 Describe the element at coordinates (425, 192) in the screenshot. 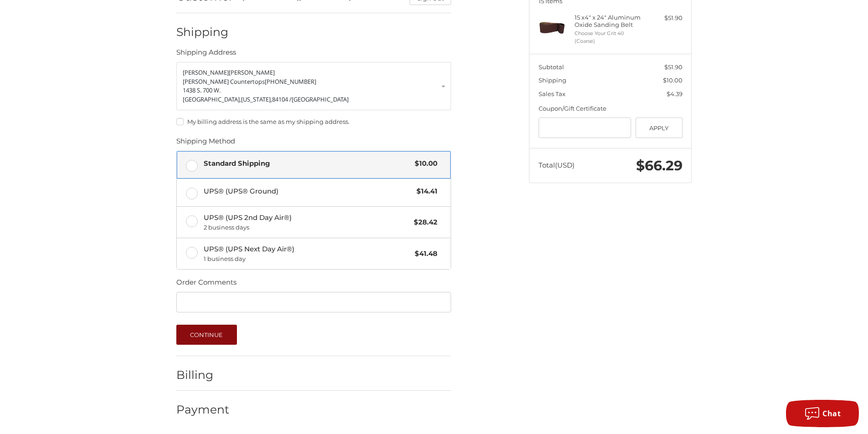

I see `span: $14.41` at that location.